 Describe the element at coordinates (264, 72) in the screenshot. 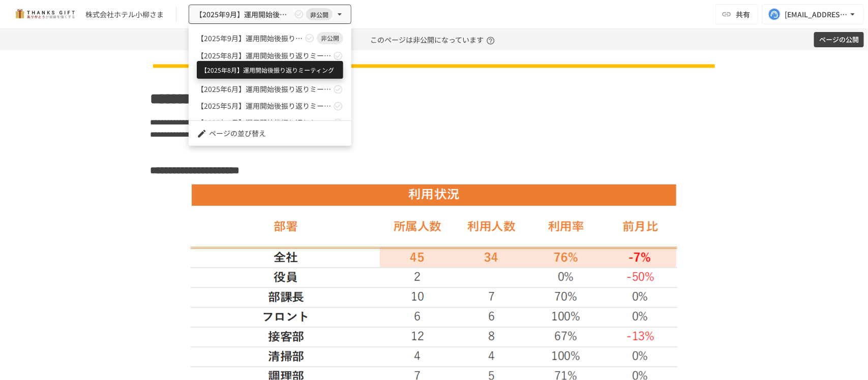

I see `span: 【2025年7月】運用開始後振り返りミーティング` at that location.